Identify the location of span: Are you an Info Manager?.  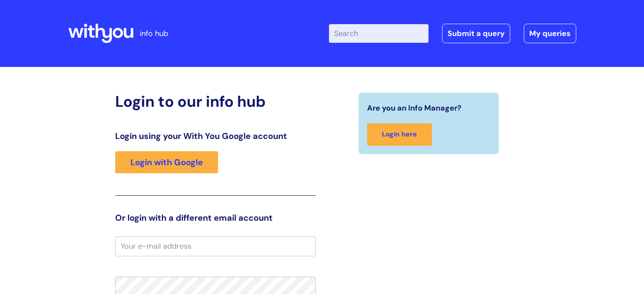
(414, 108).